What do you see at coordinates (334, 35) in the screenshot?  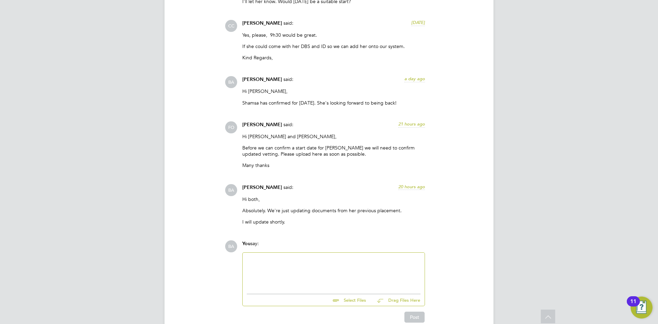 I see `p: Yes, please, 9h30 would be great.` at bounding box center [334, 35].